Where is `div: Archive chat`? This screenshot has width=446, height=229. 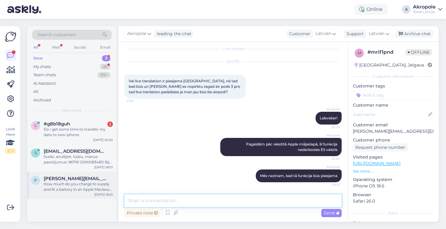
div: Archive chat is located at coordinates (414, 34).